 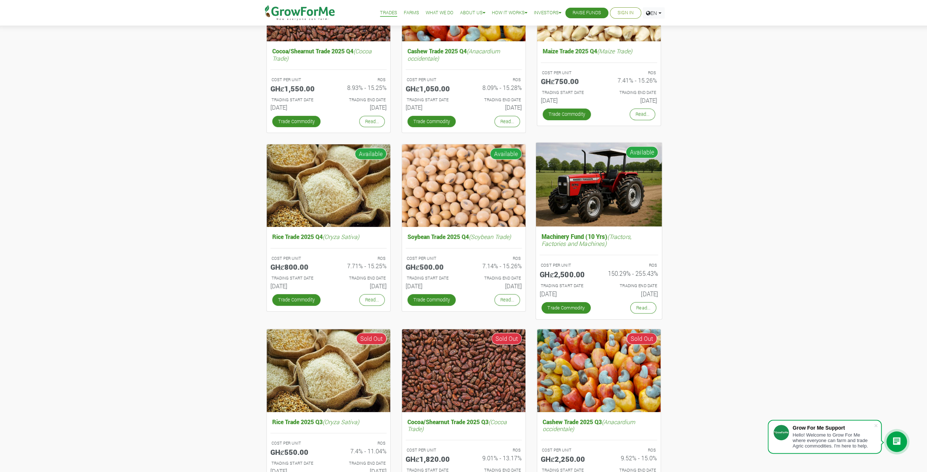 I want to click on i: (Oryza Sativa), so click(x=341, y=236).